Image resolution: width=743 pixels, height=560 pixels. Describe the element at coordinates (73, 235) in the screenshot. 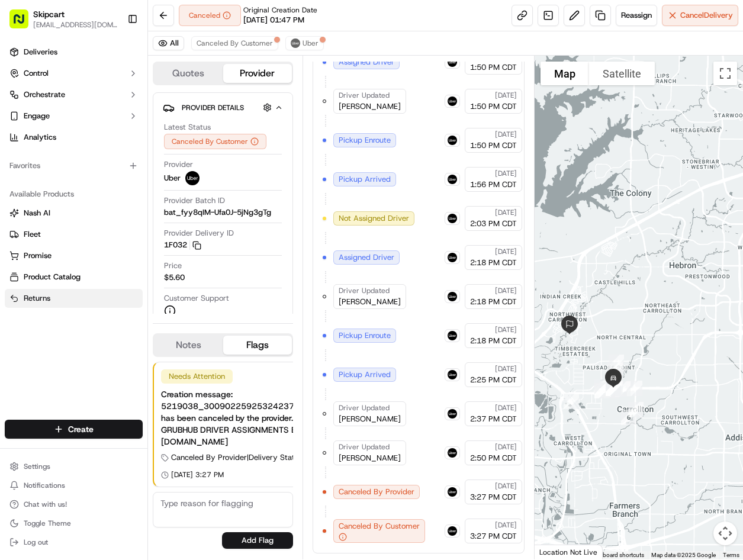

I see `a: Fleet` at that location.